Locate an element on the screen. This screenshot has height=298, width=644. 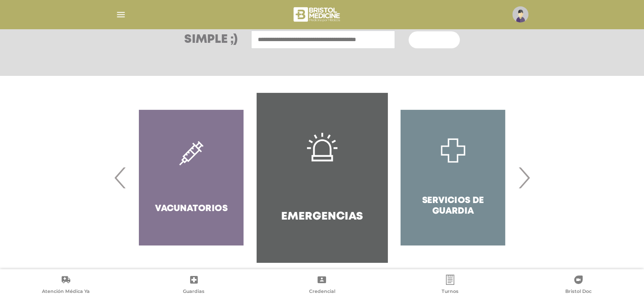
span: Next is located at coordinates (524, 177).